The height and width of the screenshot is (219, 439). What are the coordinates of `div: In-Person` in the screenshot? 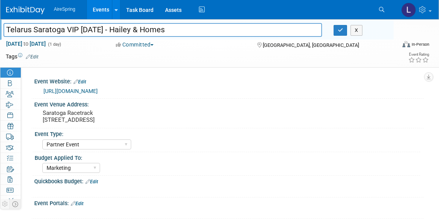 It's located at (420, 44).